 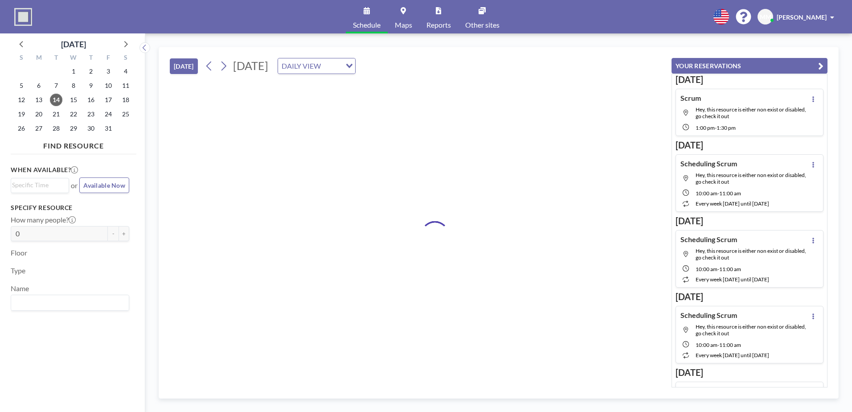 I want to click on div: W, so click(x=74, y=58).